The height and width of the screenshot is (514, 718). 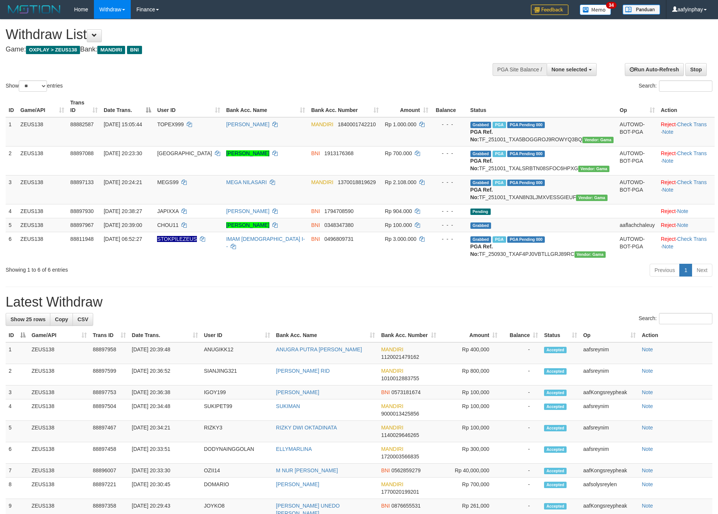 What do you see at coordinates (555, 407) in the screenshot?
I see `span: Accepted` at bounding box center [555, 407].